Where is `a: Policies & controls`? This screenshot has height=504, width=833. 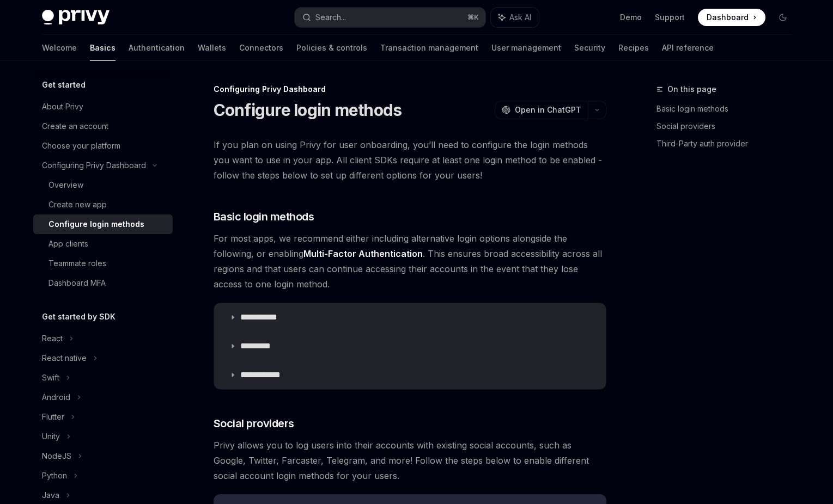
a: Policies & controls is located at coordinates (332, 48).